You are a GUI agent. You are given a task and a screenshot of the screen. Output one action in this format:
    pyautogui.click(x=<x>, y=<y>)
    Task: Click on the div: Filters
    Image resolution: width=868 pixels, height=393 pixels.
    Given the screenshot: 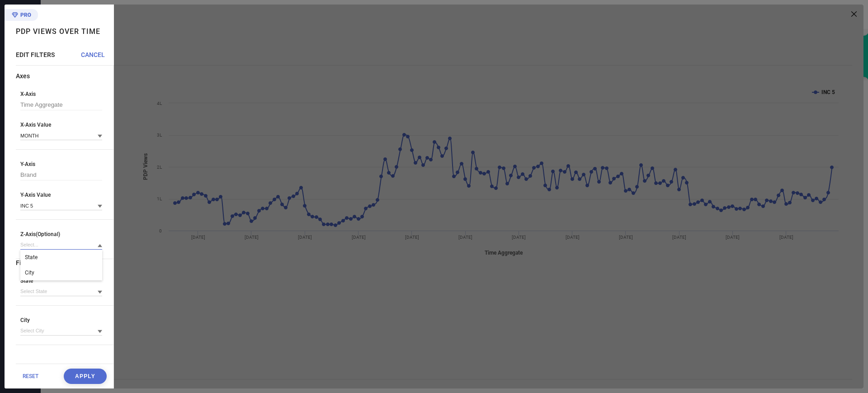 What is the action you would take?
    pyautogui.click(x=64, y=263)
    